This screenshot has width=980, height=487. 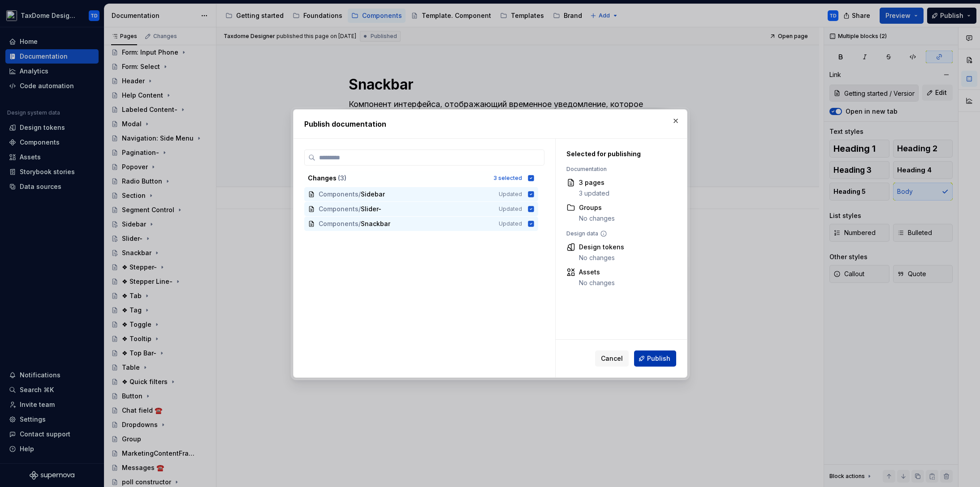 I want to click on span: Snackbar, so click(x=376, y=224).